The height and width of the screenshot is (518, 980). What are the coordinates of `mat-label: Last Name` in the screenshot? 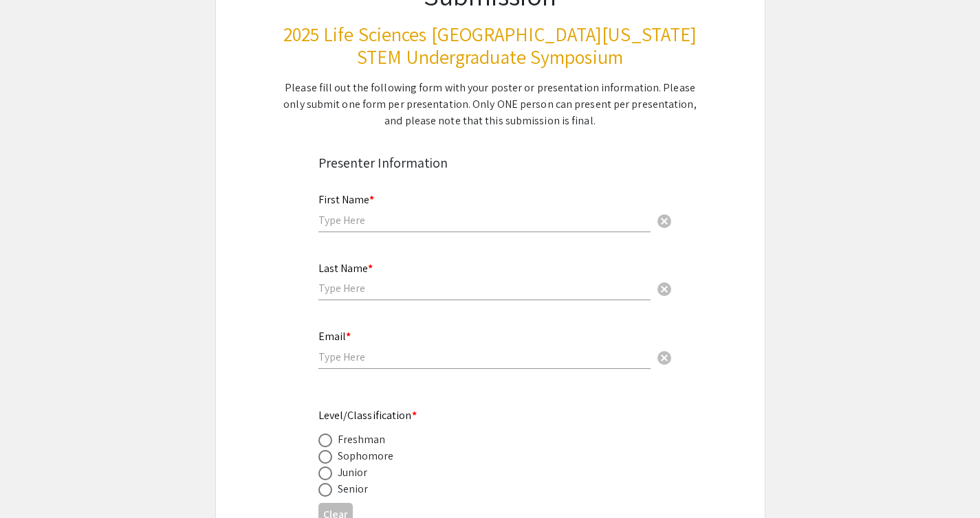 It's located at (345, 268).